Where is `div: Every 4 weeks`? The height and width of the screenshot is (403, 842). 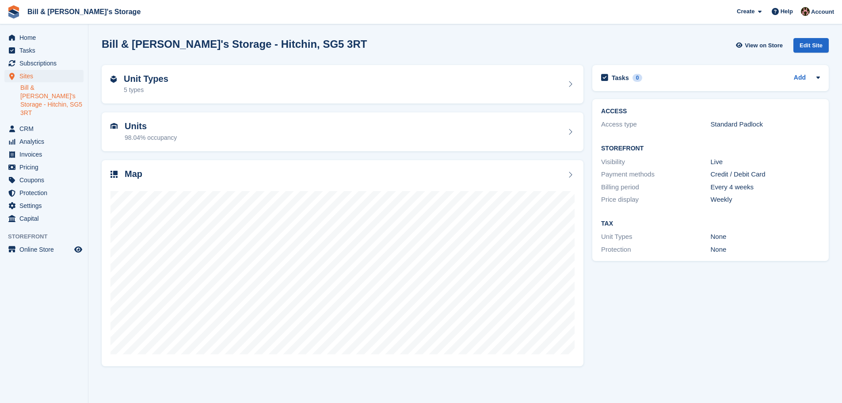
div: Every 4 weeks is located at coordinates (765, 187).